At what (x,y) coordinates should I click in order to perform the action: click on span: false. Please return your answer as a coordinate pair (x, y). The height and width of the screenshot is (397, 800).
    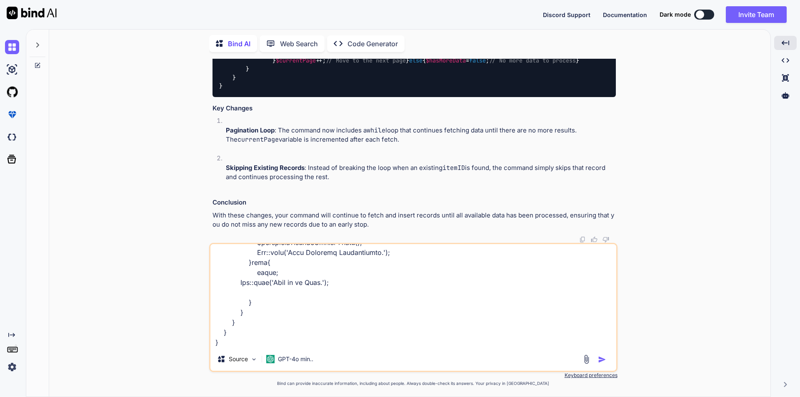
    Looking at the image, I should click on (478, 60).